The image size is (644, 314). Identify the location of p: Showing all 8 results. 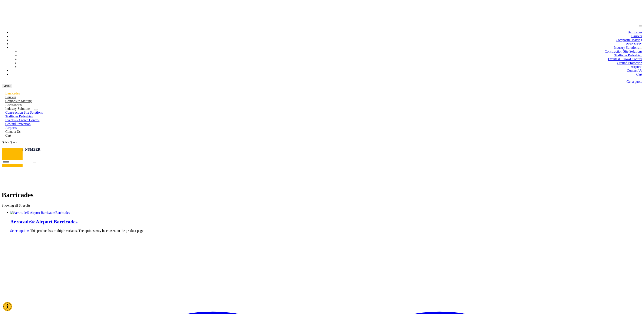
(322, 205).